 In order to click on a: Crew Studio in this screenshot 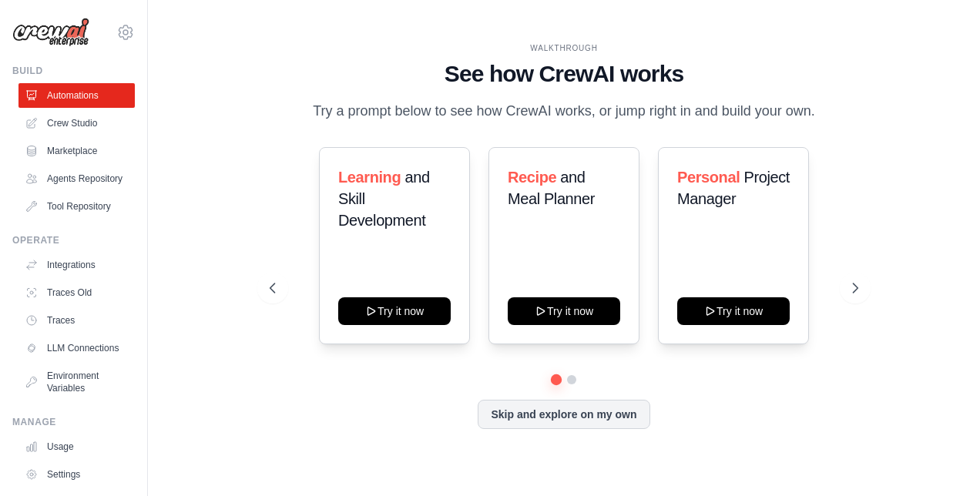, I will do `click(77, 123)`.